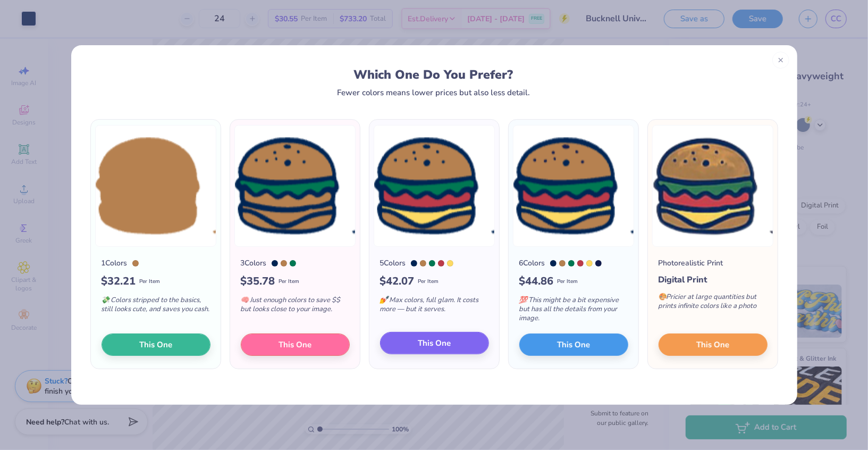  Describe the element at coordinates (433, 74) in the screenshot. I see `div: Which One Do You Prefer?` at that location.